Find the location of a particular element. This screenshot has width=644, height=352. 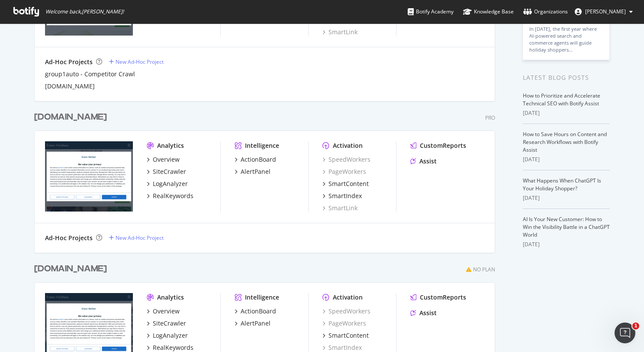

a: AI Is Your New Customer: How to Win the Visibility Battle in a ChatGPT World is located at coordinates (566, 226).